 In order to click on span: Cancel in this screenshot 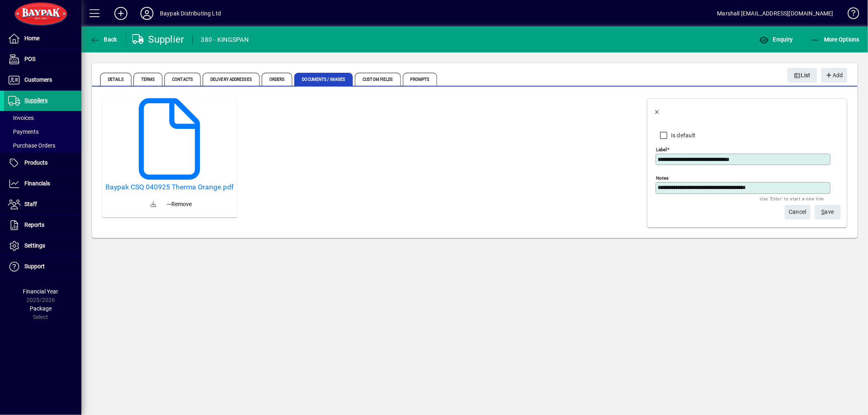, I will do `click(797, 212)`.